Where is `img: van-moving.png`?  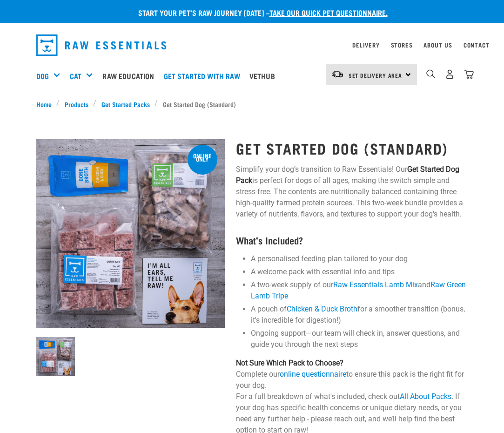 img: van-moving.png is located at coordinates (337, 75).